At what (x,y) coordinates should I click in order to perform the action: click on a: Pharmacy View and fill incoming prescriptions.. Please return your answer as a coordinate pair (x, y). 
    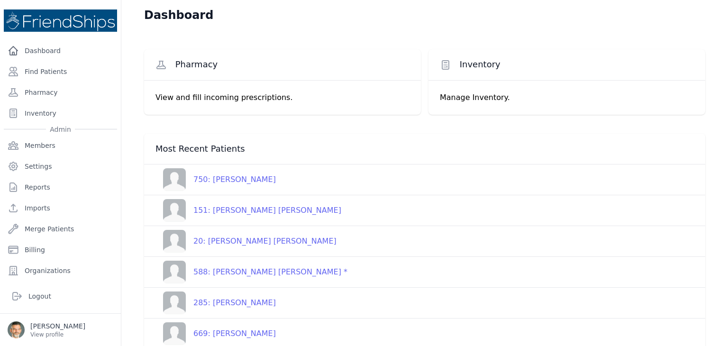
    Looking at the image, I should click on (282, 82).